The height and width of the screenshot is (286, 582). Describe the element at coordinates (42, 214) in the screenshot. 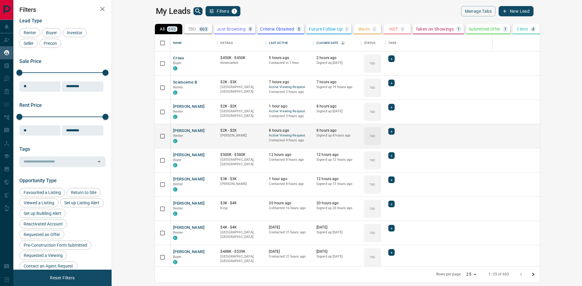

I see `div: Set up Building Alert` at that location.